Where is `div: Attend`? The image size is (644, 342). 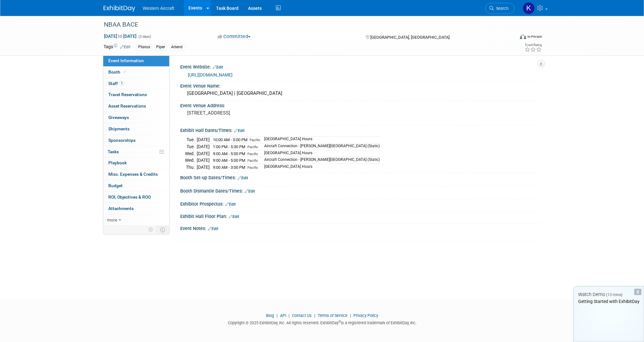
div: Attend is located at coordinates (177, 47).